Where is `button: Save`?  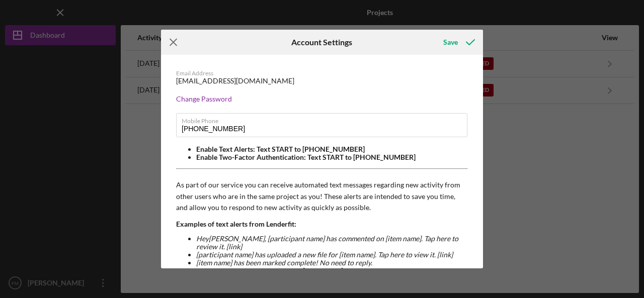 button: Save is located at coordinates (458, 42).